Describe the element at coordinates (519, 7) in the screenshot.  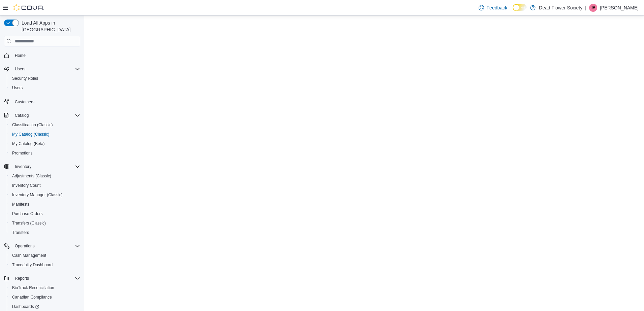
I see `input: Dark Mode` at that location.